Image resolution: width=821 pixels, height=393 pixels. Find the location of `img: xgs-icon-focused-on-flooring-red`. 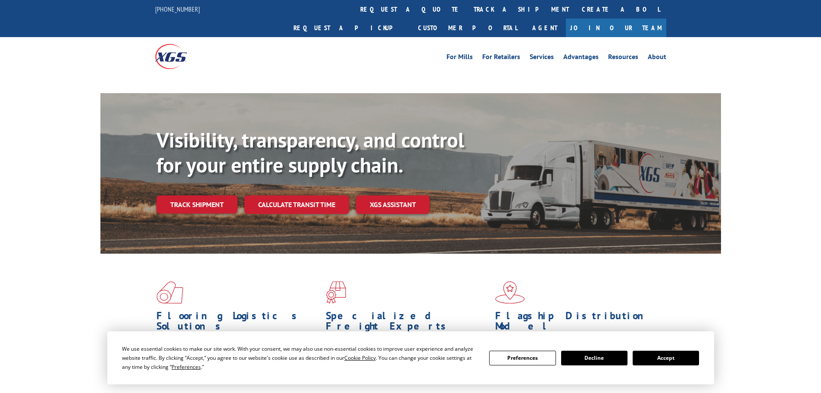

img: xgs-icon-focused-on-flooring-red is located at coordinates (336, 292).